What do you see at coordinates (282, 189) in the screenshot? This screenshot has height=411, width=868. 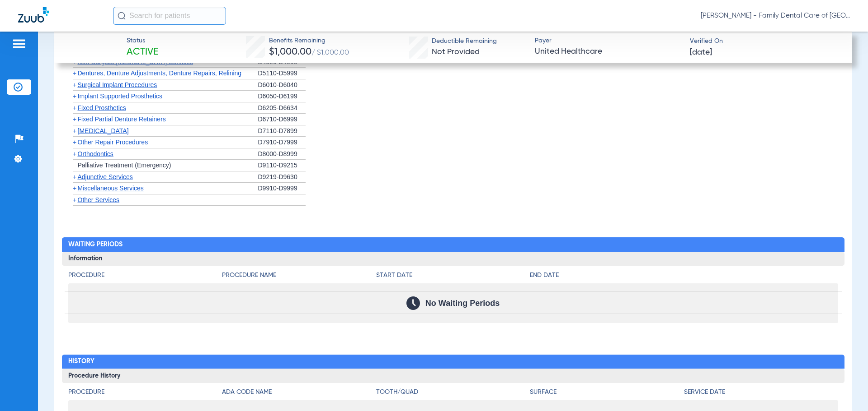 I see `div: D9910-D9999` at bounding box center [282, 189].